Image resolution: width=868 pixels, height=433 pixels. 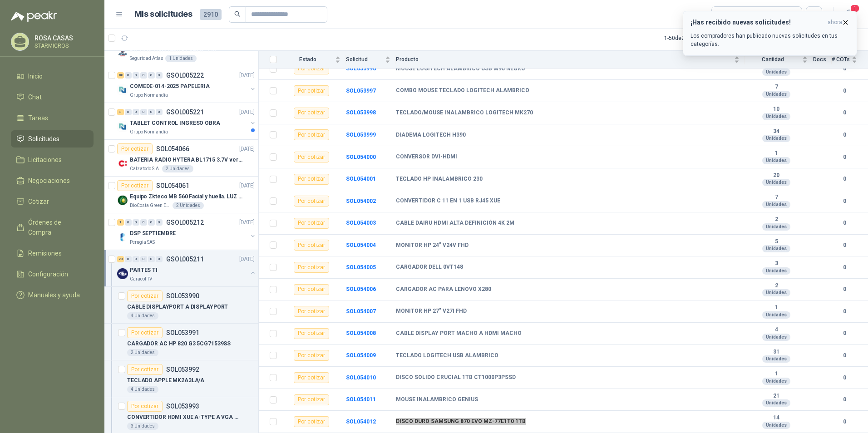 What do you see at coordinates (439, 179) in the screenshot?
I see `b: TECLADO HP INALAMBRICO 230` at bounding box center [439, 179].